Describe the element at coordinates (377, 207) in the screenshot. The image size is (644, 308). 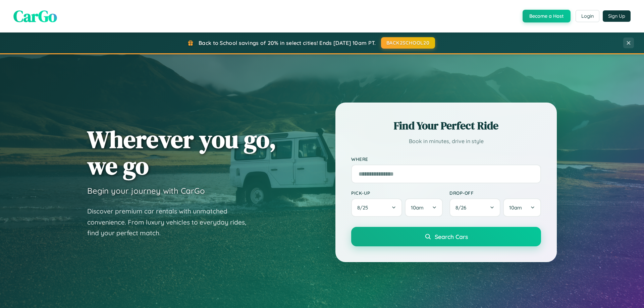
I see `button: 8/25` at that location.